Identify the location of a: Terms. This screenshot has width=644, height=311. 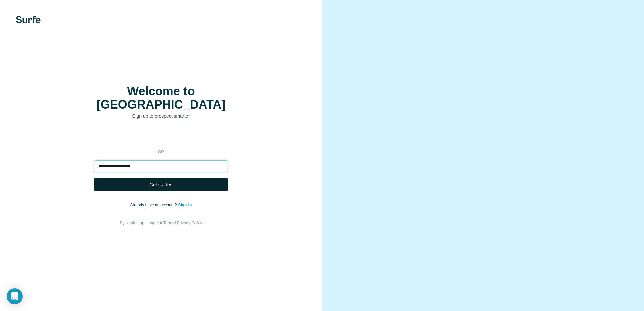
(169, 223).